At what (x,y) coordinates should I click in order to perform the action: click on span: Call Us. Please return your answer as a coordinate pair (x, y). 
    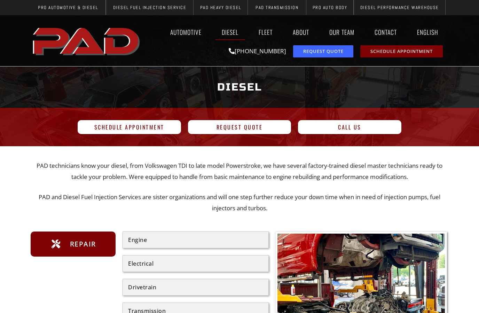
    Looking at the image, I should click on (350, 127).